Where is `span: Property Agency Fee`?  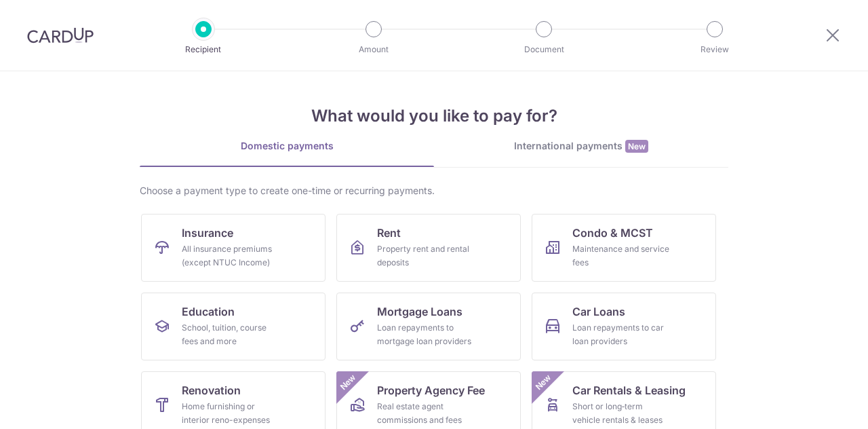 span: Property Agency Fee is located at coordinates (431, 390).